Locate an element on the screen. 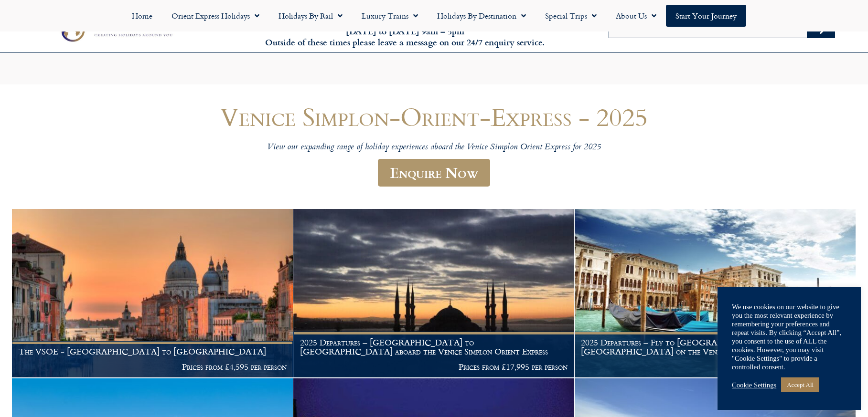 The image size is (868, 417). p: View our expanding range of holiday experiences aboard the Venice Simplon Orient Express for 2025 is located at coordinates (434, 148).